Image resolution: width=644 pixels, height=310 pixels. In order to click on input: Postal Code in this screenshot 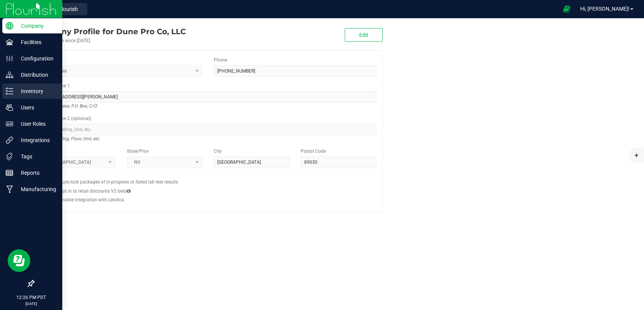, I will do `click(338, 162)`.